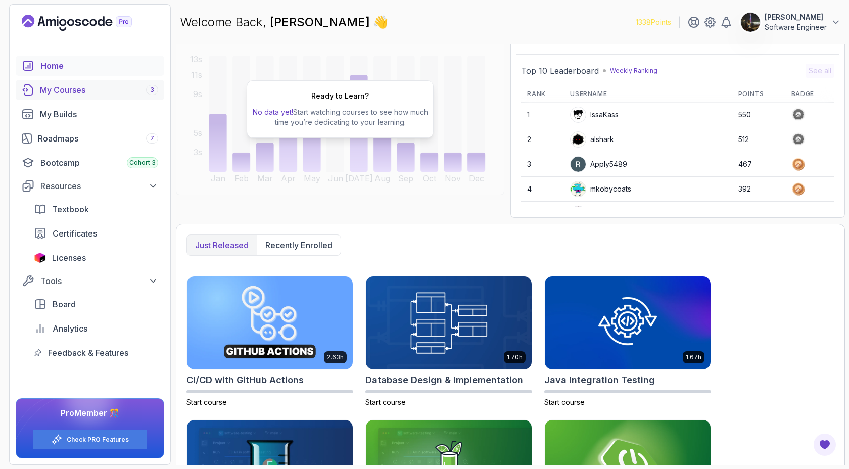 The image size is (849, 469). Describe the element at coordinates (634, 71) in the screenshot. I see `p: Weekly Ranking` at that location.